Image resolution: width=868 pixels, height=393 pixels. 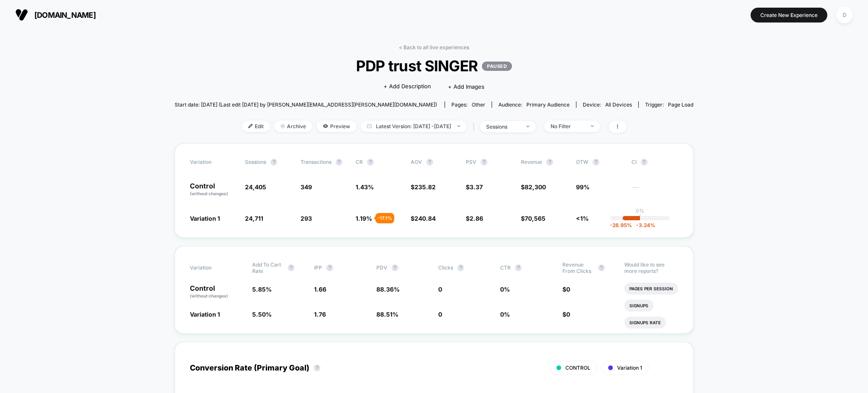 What do you see at coordinates (844, 15) in the screenshot?
I see `div: D` at bounding box center [844, 15].